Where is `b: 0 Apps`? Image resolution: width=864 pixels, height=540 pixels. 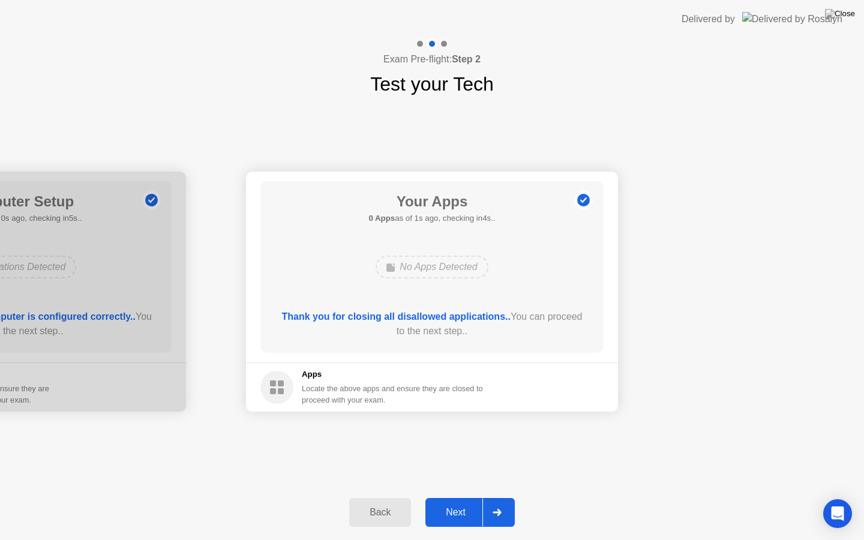 b: 0 Apps is located at coordinates (382, 218).